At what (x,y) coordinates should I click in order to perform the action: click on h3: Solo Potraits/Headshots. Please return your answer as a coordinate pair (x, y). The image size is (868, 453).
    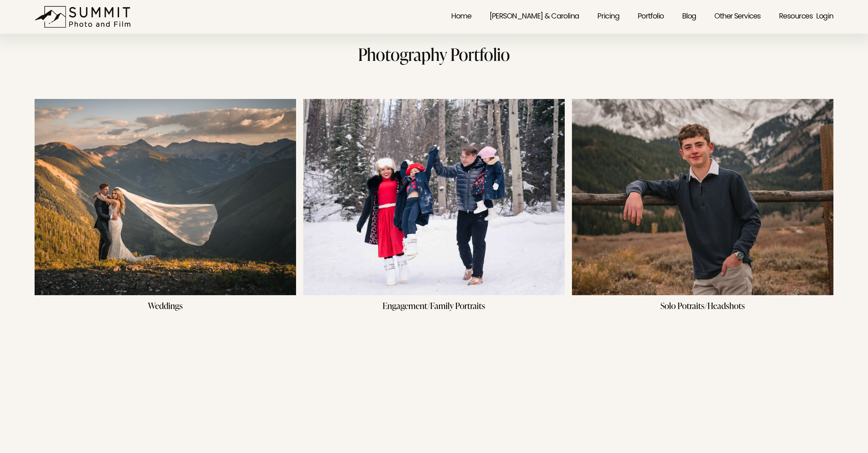
    Looking at the image, I should click on (703, 306).